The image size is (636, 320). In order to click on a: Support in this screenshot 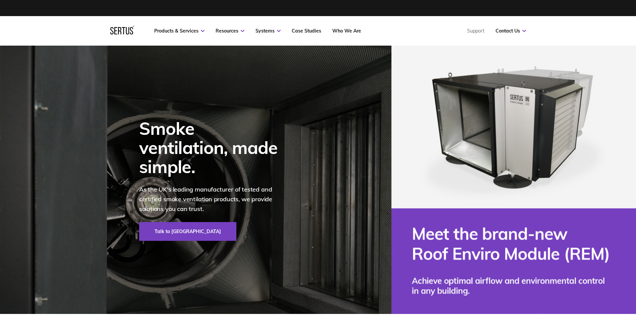, I will do `click(476, 31)`.